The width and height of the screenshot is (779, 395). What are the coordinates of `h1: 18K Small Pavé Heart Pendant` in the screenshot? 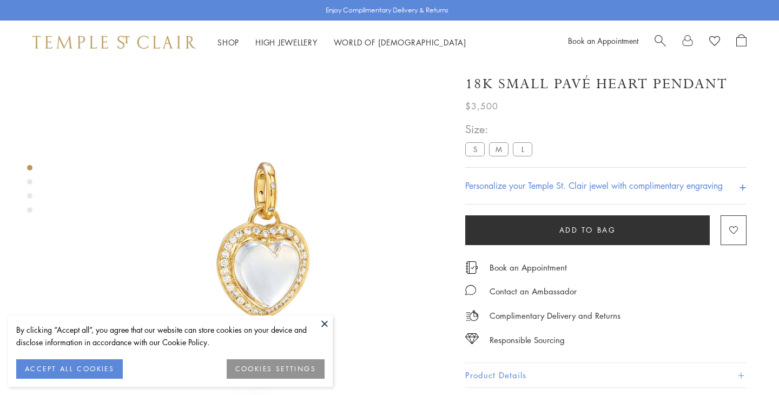 It's located at (596, 84).